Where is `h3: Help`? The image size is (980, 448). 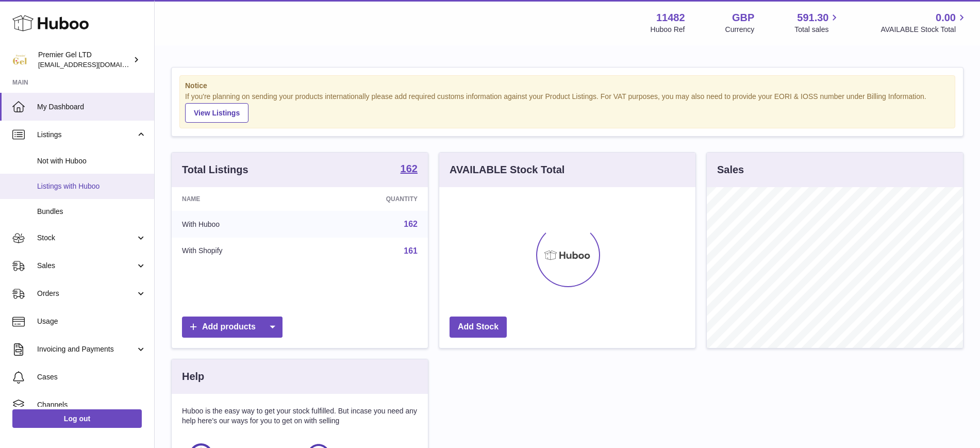
h3: Help is located at coordinates (193, 376).